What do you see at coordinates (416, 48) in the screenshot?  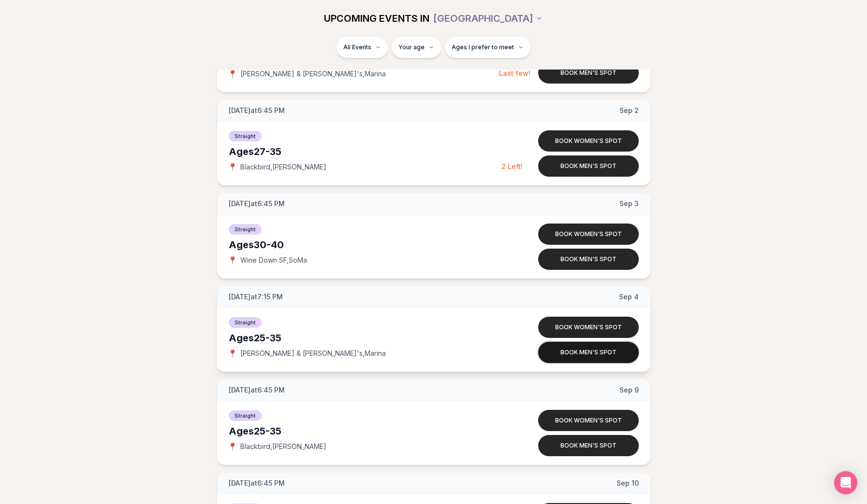 I see `button: Your age` at bounding box center [416, 48].